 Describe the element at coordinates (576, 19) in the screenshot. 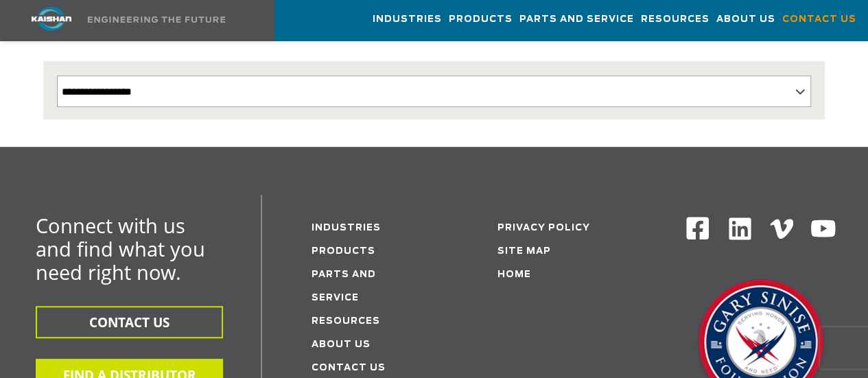

I see `span: Parts and Service` at that location.